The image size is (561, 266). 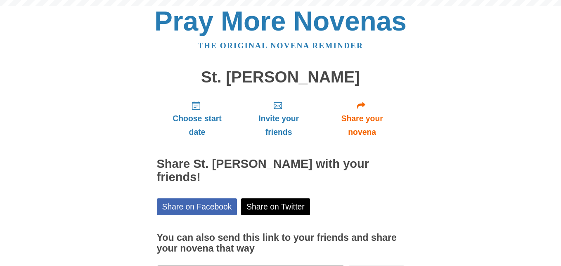 What do you see at coordinates (278, 126) in the screenshot?
I see `span: Invite your friends` at bounding box center [278, 126].